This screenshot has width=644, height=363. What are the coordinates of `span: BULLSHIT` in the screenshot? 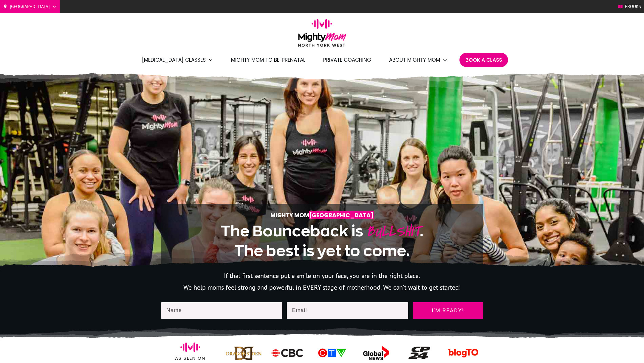 It's located at (393, 231).